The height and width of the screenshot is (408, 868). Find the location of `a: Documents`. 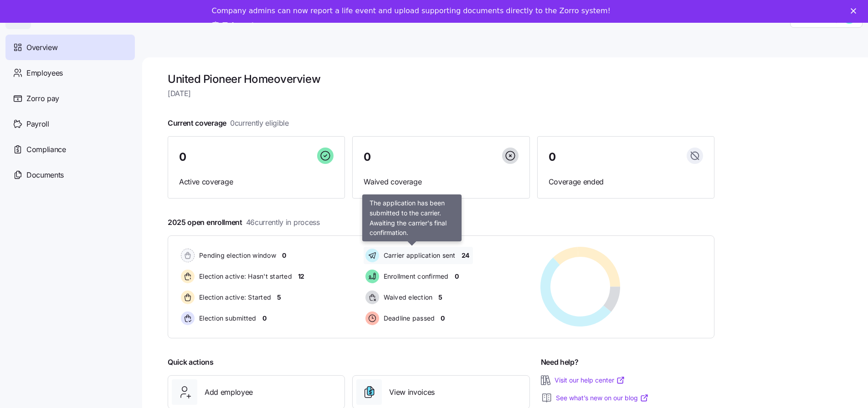

a: Documents is located at coordinates (70, 175).